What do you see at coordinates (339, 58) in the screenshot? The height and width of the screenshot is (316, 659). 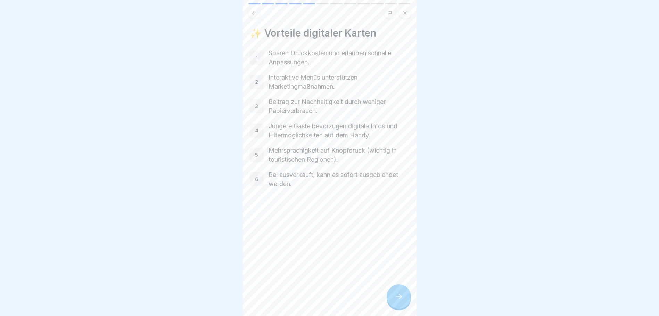 I see `p: Sparen Druckkosten und erlauben schnelle Anpassungen.` at bounding box center [339, 58].